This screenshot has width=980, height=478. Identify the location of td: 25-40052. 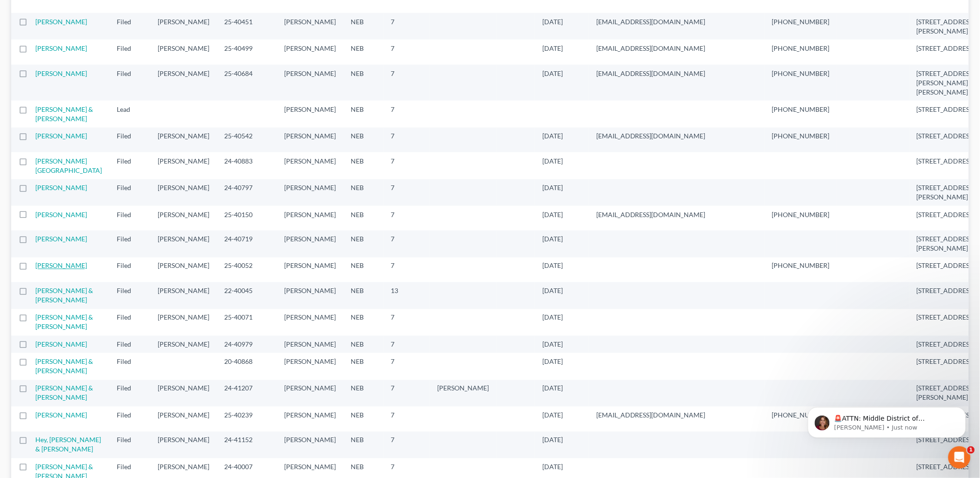
(247, 269).